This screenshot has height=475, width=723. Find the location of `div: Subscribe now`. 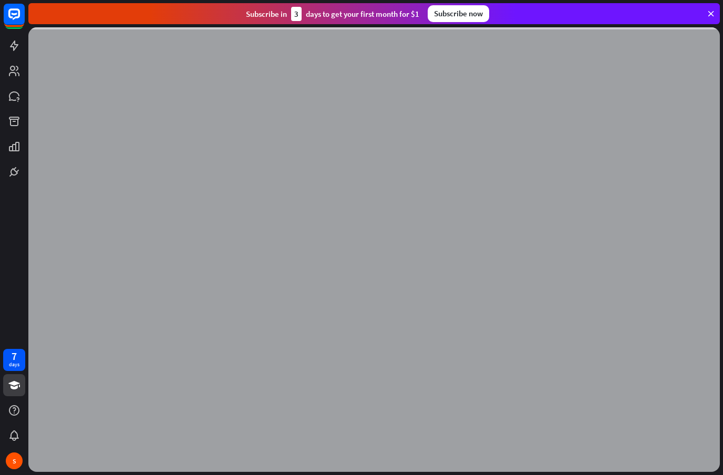

div: Subscribe now is located at coordinates (458, 14).